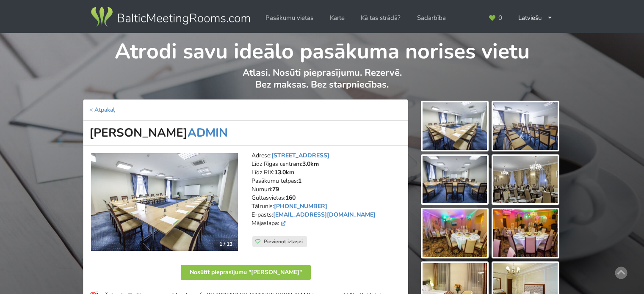 This screenshot has height=294, width=644. Describe the element at coordinates (289, 18) in the screenshot. I see `a: Pasākumu vietas` at that location.